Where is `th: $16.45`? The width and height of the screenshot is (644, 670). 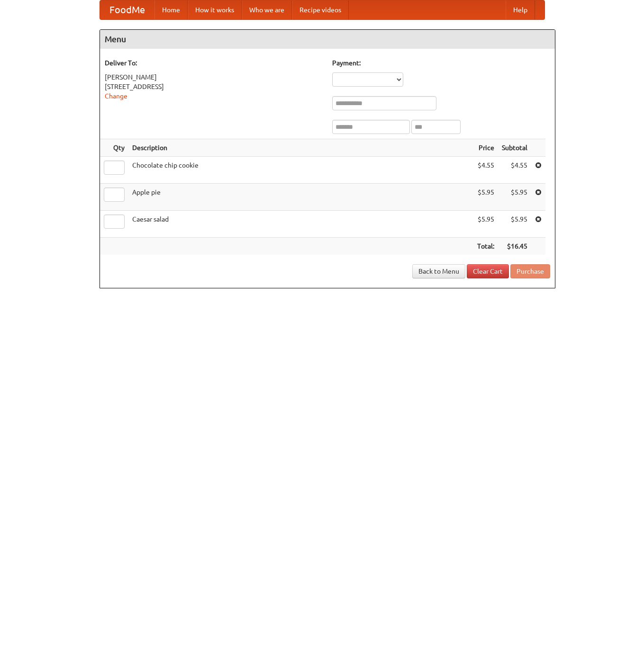
th: $16.45 is located at coordinates (515, 246).